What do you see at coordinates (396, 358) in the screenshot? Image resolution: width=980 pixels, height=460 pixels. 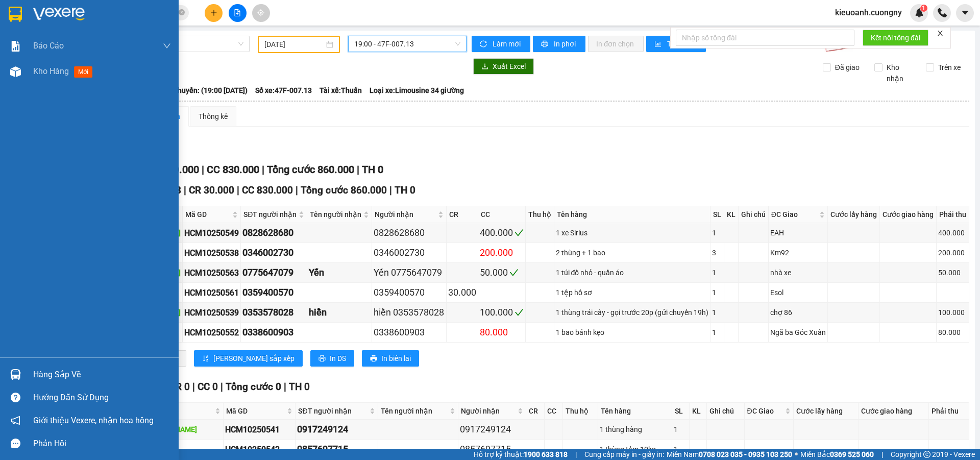 I see `span: In biên lai` at bounding box center [396, 358].